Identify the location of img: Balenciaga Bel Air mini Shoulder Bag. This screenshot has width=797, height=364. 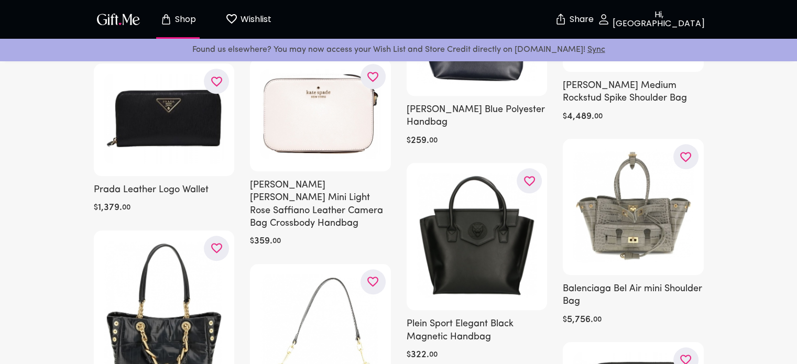
(633, 206).